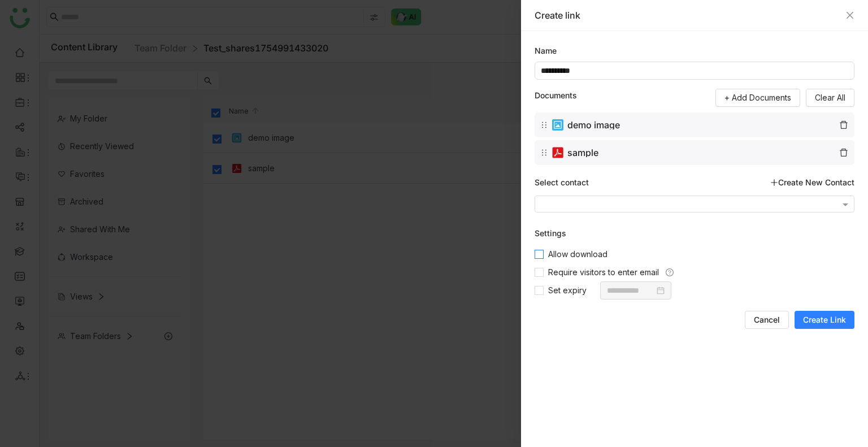 This screenshot has height=447, width=868. Describe the element at coordinates (758, 97) in the screenshot. I see `span: + Add Documents` at that location.